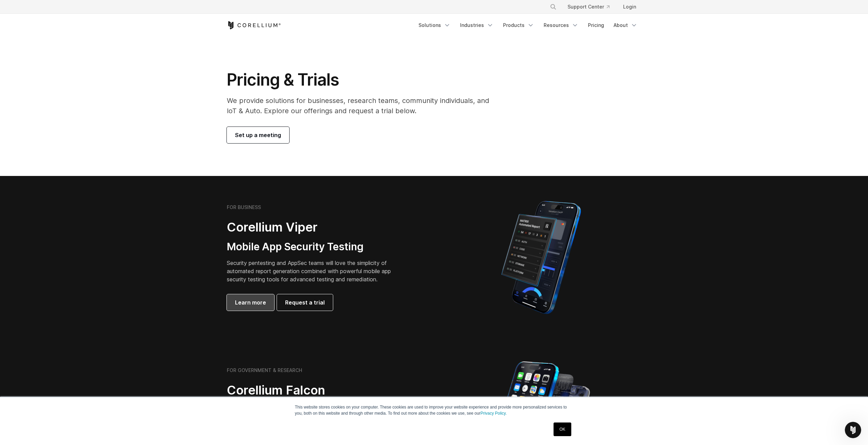  Describe the element at coordinates (596, 25) in the screenshot. I see `a: Pricing` at that location.